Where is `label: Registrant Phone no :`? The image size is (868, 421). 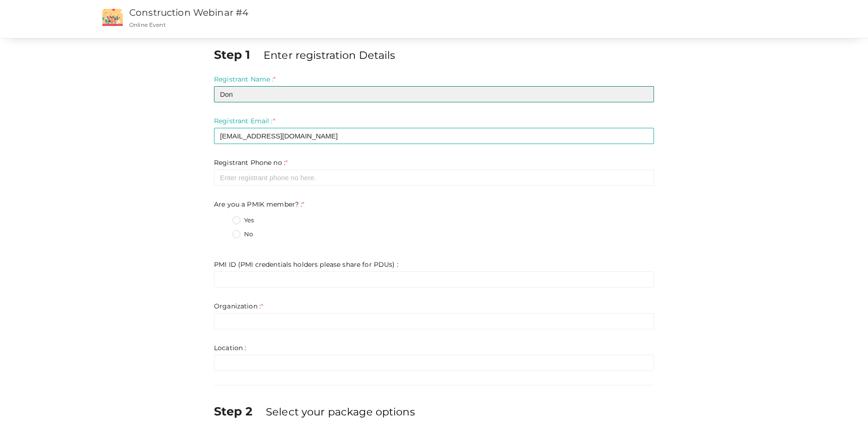
label: Registrant Phone no : is located at coordinates (250, 162).